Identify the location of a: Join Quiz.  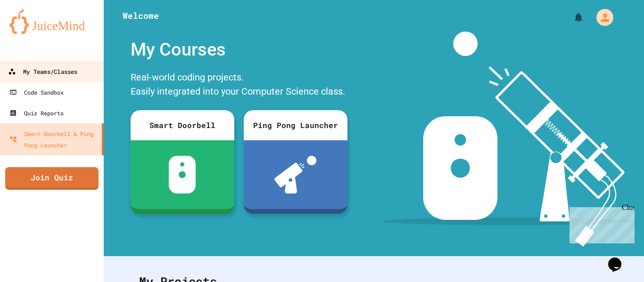
(52, 178).